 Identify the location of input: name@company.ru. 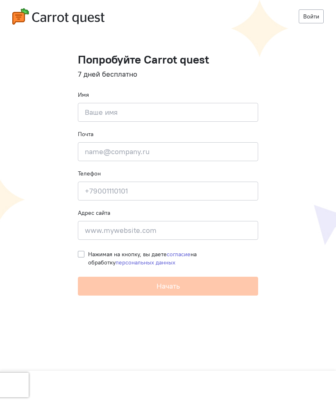
(168, 152).